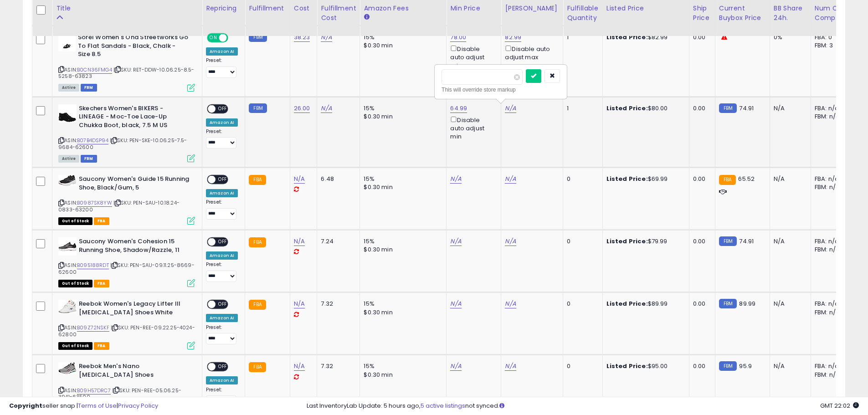  I want to click on div: Current Buybox Price, so click(742, 13).